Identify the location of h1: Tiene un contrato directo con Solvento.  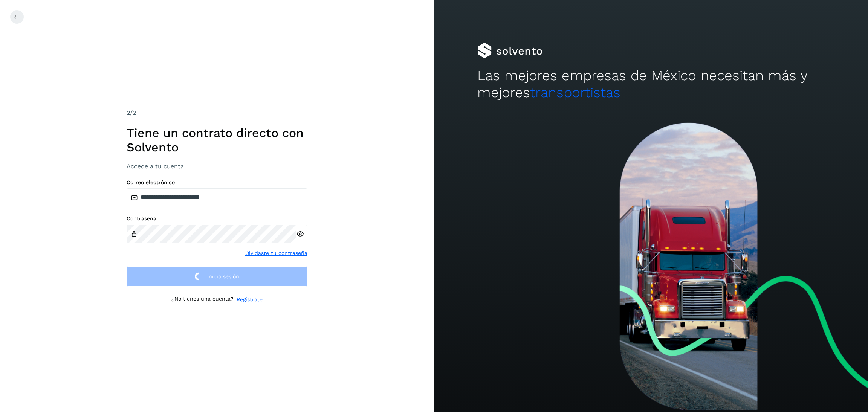
(217, 140).